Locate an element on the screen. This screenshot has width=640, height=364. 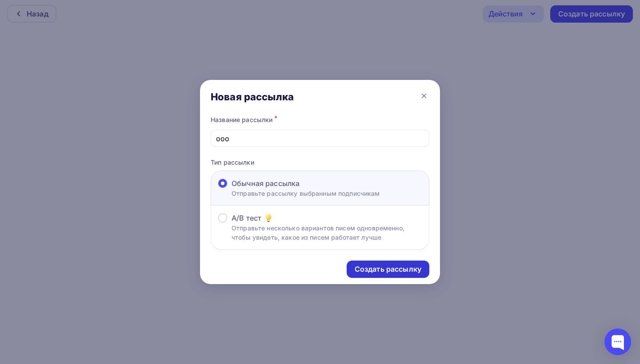
div: Название рассылки is located at coordinates (320, 120).